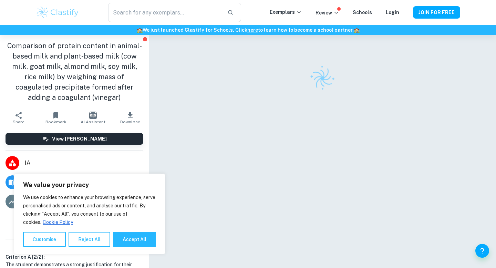  What do you see at coordinates (93, 122) in the screenshot?
I see `span: AI Assistant` at bounding box center [93, 122].